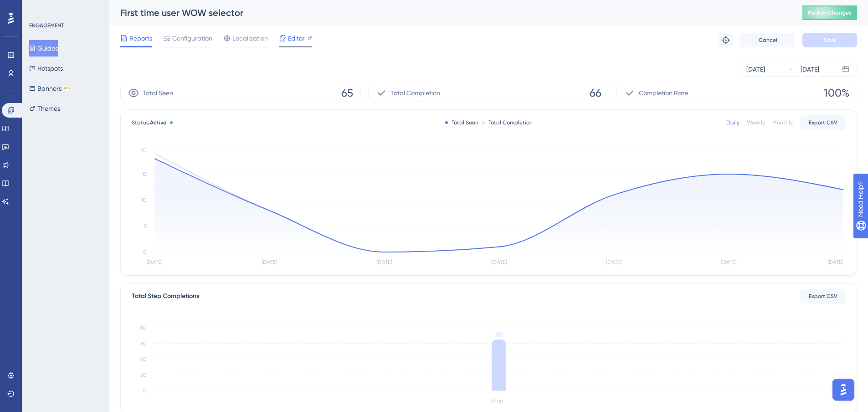 This screenshot has width=868, height=412. What do you see at coordinates (782, 123) in the screenshot?
I see `div: Monthly` at bounding box center [782, 123].